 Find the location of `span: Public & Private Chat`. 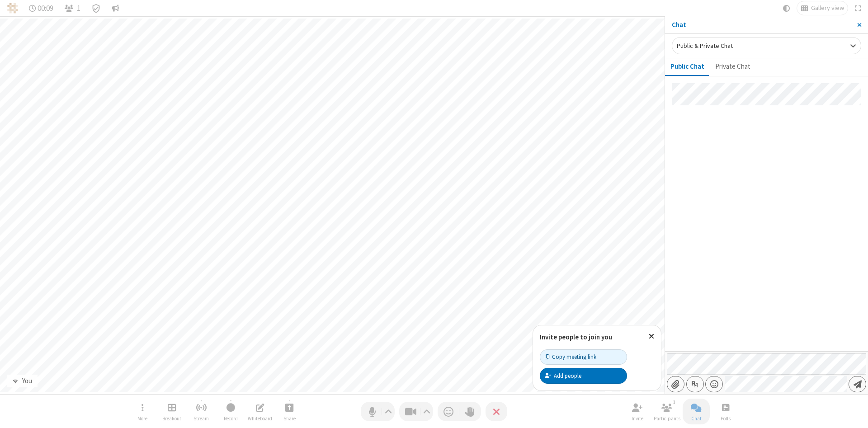

span: Public & Private Chat is located at coordinates (705, 46).